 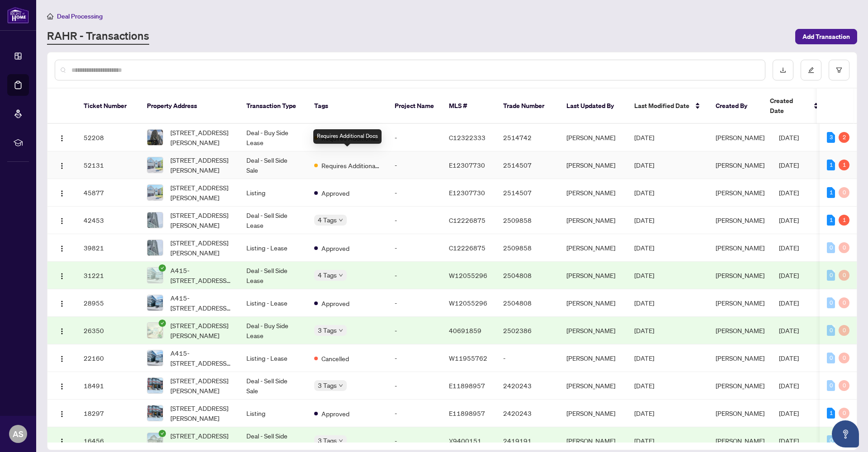 What do you see at coordinates (98, 37) in the screenshot?
I see `a: RAHR - Transactions` at bounding box center [98, 37].